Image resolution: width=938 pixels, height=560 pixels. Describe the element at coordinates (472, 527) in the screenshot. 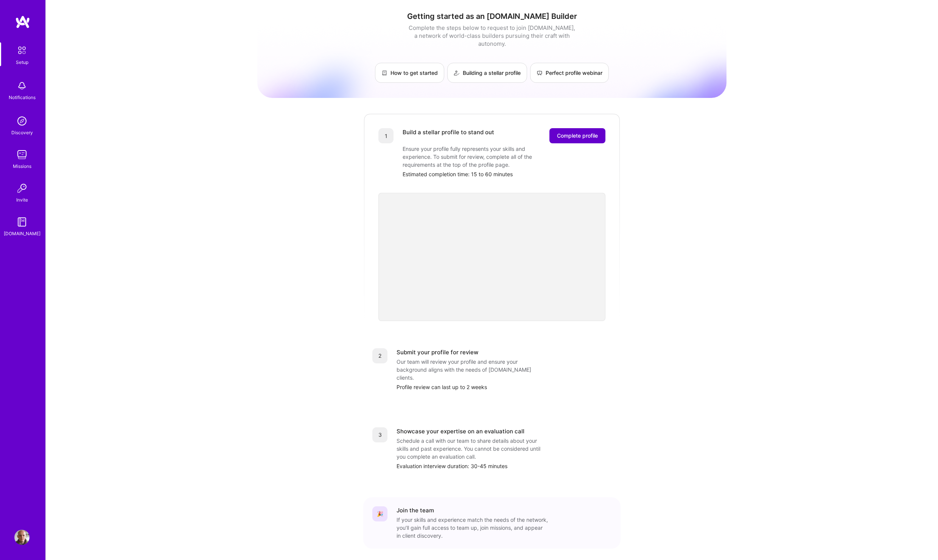

I see `div: If your skills and experience match the needs of the network, you’ll gain full access to team up,...` at that location.